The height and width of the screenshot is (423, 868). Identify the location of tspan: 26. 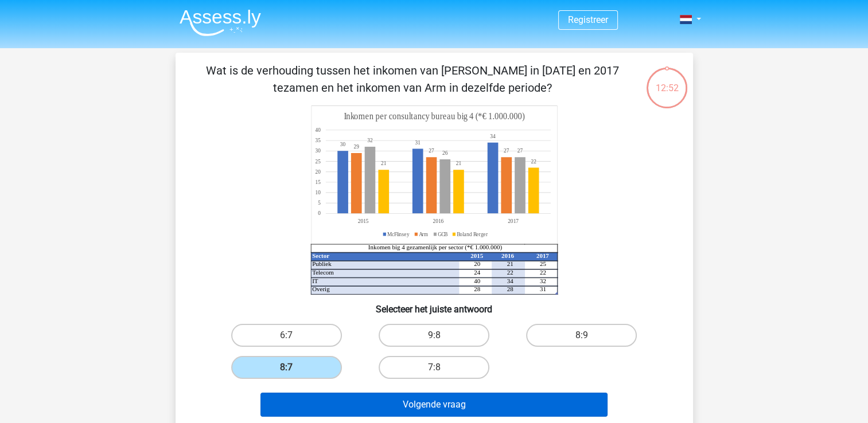
(445, 153).